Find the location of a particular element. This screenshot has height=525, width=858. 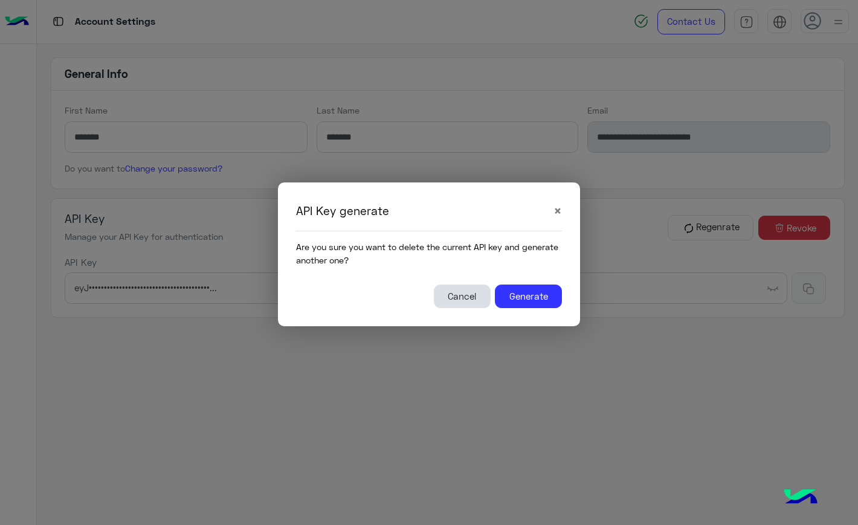

button: Close is located at coordinates (558, 211).